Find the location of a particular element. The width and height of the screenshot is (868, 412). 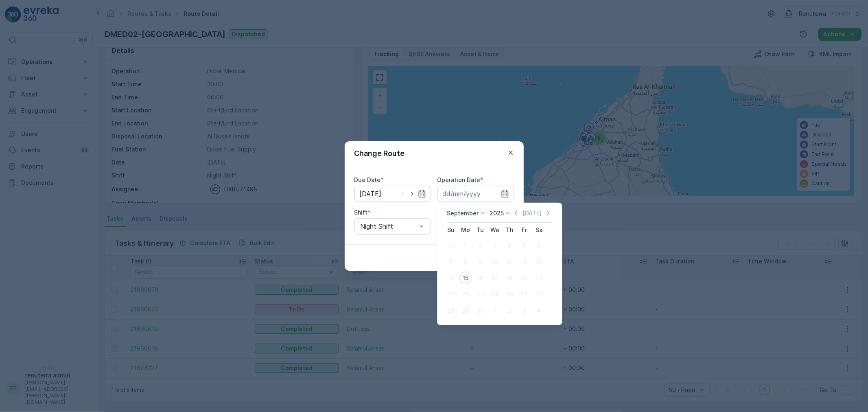

div: 21 is located at coordinates (451, 294).